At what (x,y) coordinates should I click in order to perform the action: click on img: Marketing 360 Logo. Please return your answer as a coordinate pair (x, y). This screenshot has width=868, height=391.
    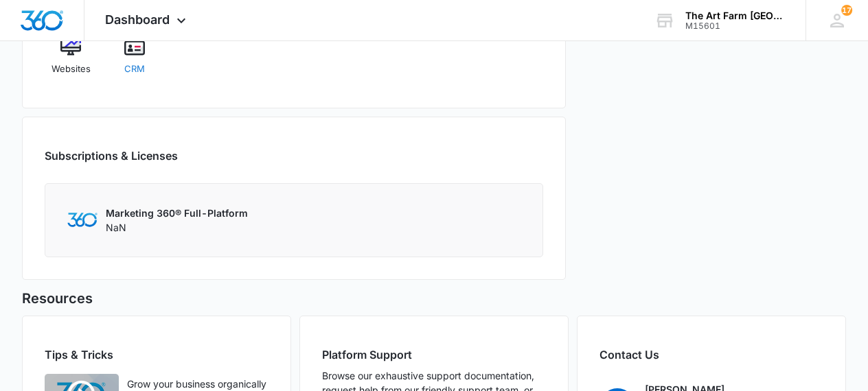
    Looking at the image, I should click on (82, 219).